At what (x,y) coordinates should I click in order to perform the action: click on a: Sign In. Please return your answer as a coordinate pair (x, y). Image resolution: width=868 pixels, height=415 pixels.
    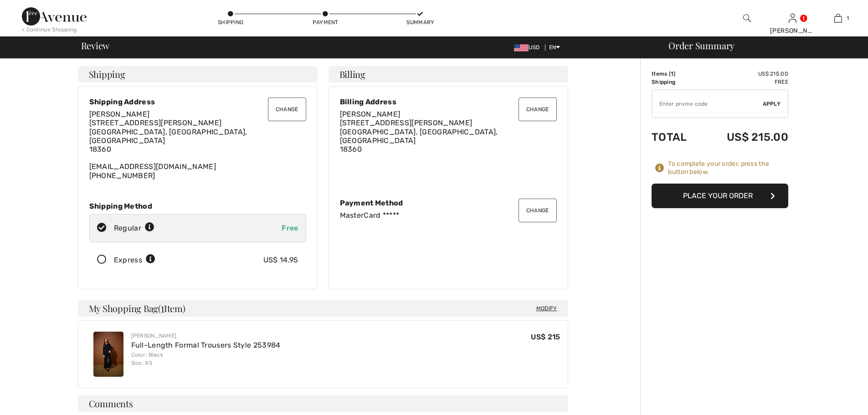
    Looking at the image, I should click on (793, 18).